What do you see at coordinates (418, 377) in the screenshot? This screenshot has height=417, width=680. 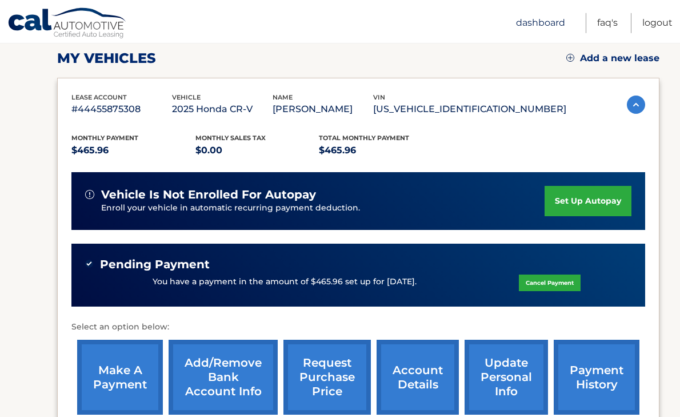 I see `a: account details` at bounding box center [418, 377].